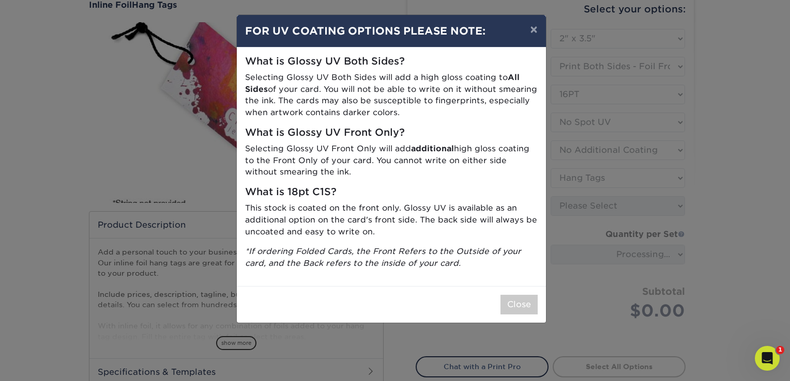 The height and width of the screenshot is (381, 790). I want to click on h5: What is 18pt C1S?, so click(391, 192).